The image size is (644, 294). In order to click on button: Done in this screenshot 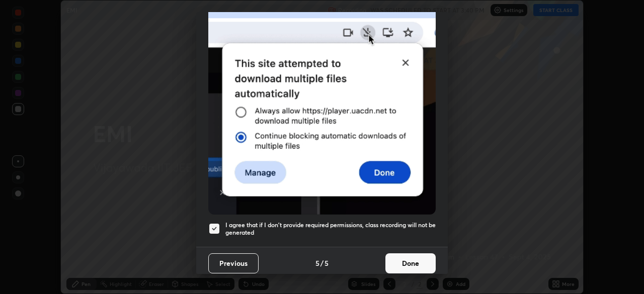, I will do `click(410, 263)`.